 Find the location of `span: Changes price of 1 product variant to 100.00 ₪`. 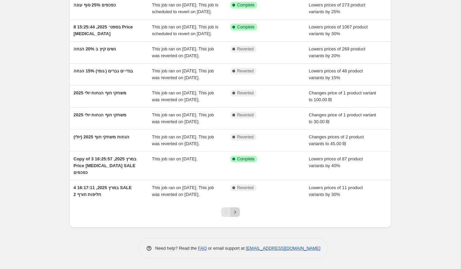

span: Changes price of 1 product variant to 100.00 ₪ is located at coordinates (342, 96).